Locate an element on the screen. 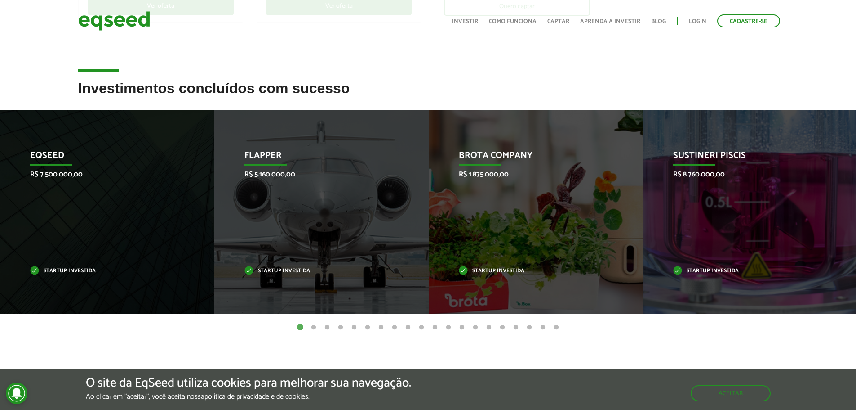 Image resolution: width=856 pixels, height=410 pixels. button: 9 of 20 is located at coordinates (408, 327).